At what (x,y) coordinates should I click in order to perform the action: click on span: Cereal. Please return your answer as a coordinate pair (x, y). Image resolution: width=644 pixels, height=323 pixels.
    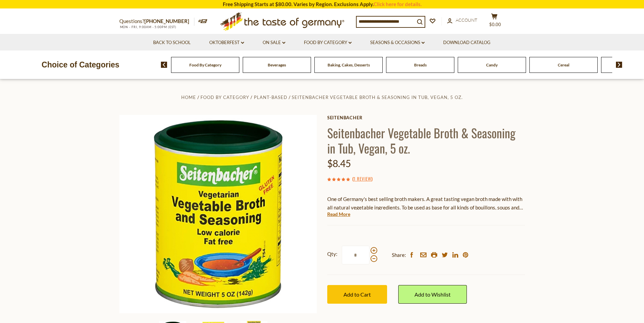
    Looking at the image, I should click on (564, 65).